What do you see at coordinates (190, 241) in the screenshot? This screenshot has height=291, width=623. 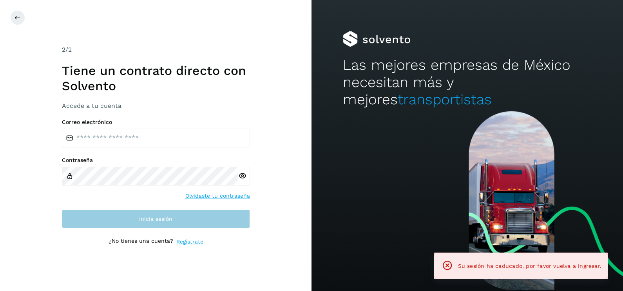 I see `a: Regístrate` at bounding box center [190, 241].